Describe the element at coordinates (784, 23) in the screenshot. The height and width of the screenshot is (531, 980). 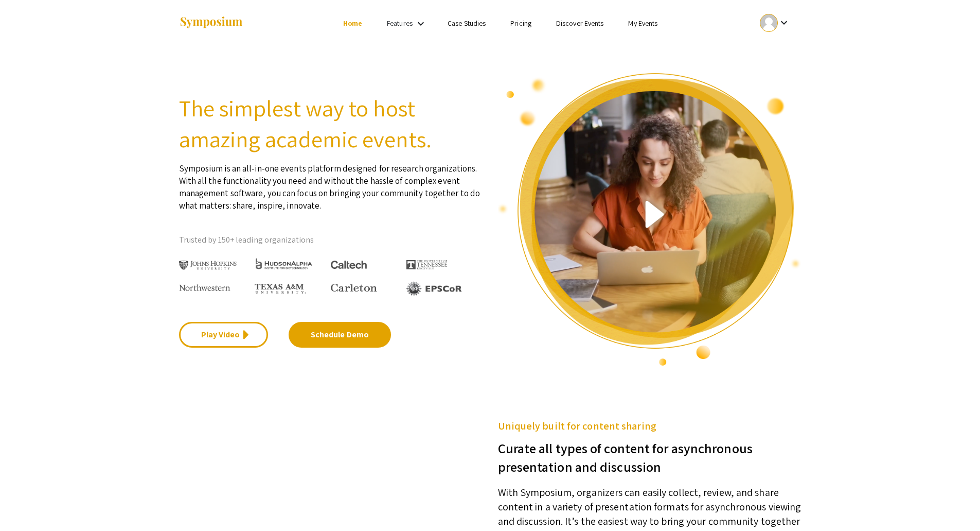
I see `mat-icon: Expand account dropdown` at that location.